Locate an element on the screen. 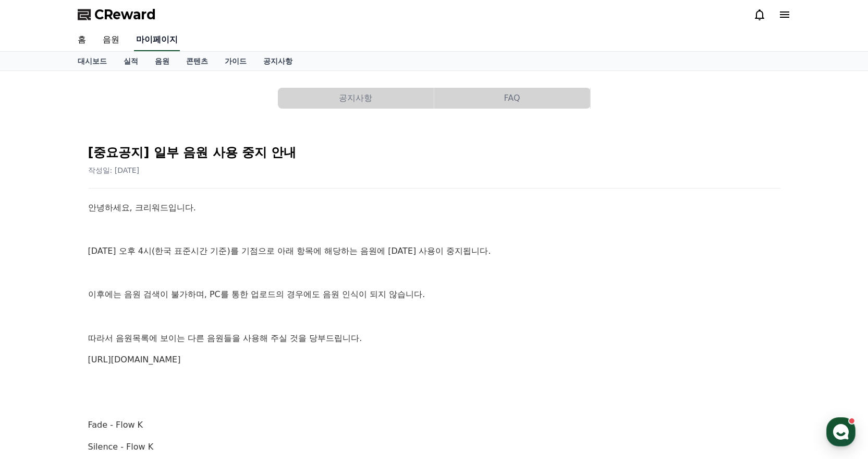  a: 설정 is located at coordinates (168, 344).